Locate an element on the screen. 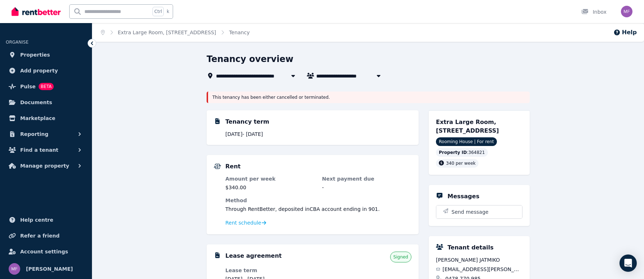 Image resolution: width=644 pixels, height=279 pixels. span: Find a tenant is located at coordinates (39, 150).